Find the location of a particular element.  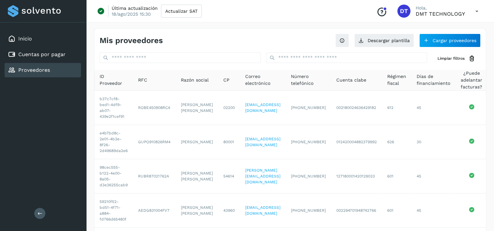

span: RFC is located at coordinates (143, 80).